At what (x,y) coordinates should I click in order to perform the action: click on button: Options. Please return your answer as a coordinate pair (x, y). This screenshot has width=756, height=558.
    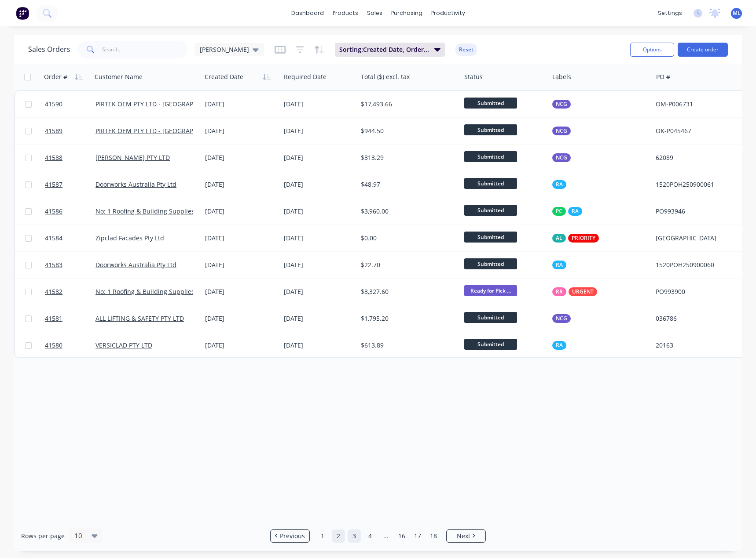
    Looking at the image, I should click on (652, 50).